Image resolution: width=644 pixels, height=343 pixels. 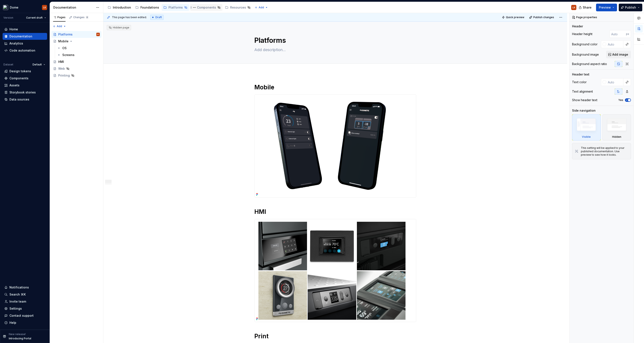 What do you see at coordinates (586, 55) in the screenshot?
I see `div: Background image` at bounding box center [586, 55].